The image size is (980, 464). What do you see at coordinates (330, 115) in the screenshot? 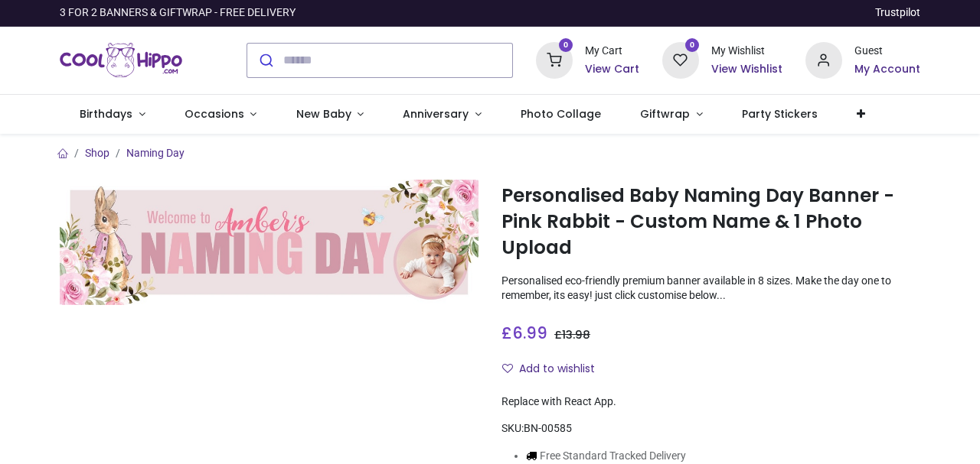
I see `a: New Baby` at bounding box center [330, 115].